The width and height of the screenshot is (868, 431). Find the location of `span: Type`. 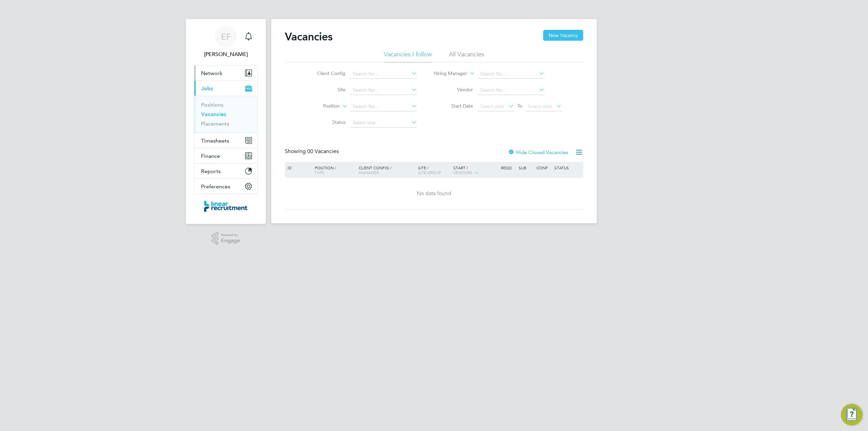

span: Type is located at coordinates (320, 172).